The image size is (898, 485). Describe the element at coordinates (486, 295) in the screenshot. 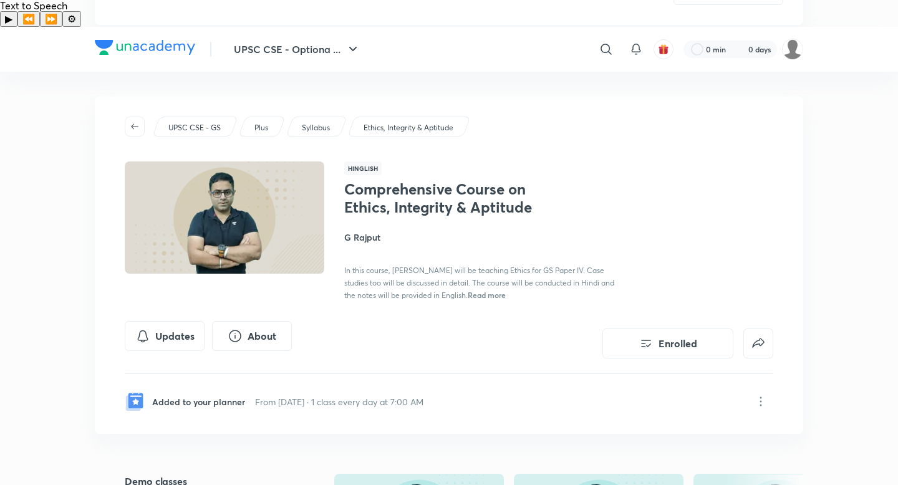

I see `span: Read more` at that location.